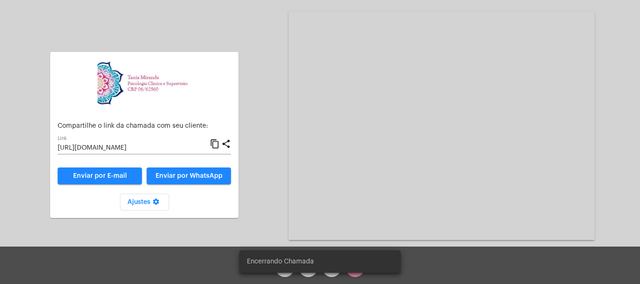  Describe the element at coordinates (156, 204) in the screenshot. I see `mat-icon: settings` at that location.